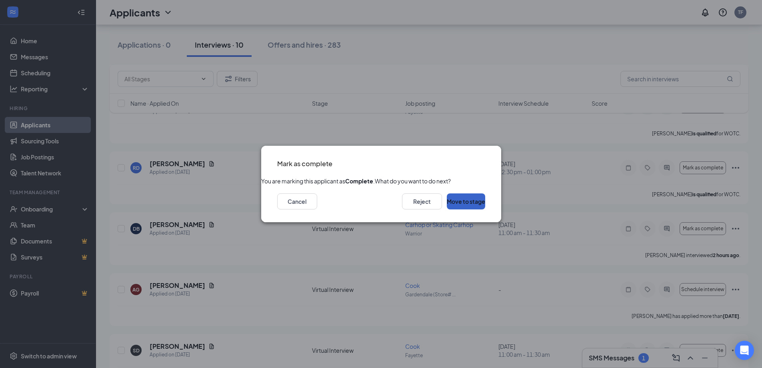 The image size is (762, 368). What do you see at coordinates (297, 201) in the screenshot?
I see `button: Cancel` at bounding box center [297, 201].